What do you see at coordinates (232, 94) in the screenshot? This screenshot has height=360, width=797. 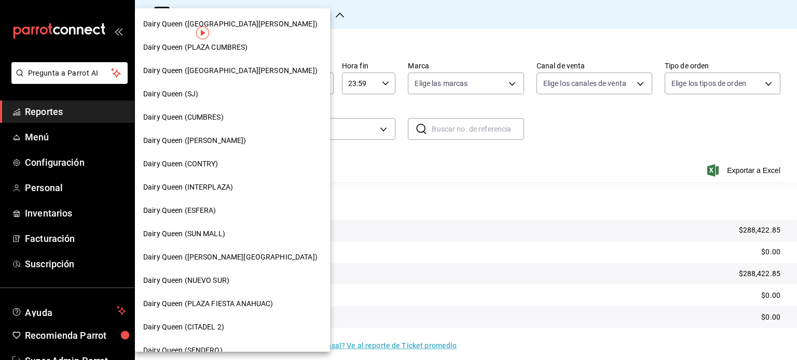 I see `div: Dairy Queen (SJ)` at bounding box center [232, 94].